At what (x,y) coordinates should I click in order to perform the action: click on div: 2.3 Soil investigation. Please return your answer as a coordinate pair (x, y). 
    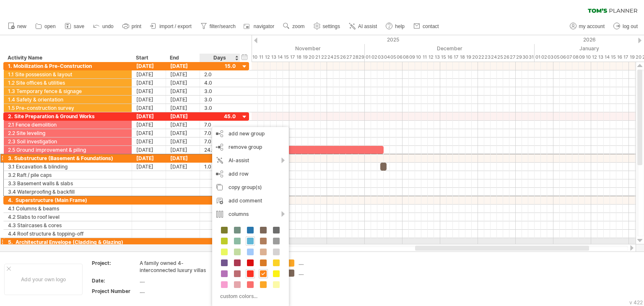
    Looking at the image, I should click on (67, 141).